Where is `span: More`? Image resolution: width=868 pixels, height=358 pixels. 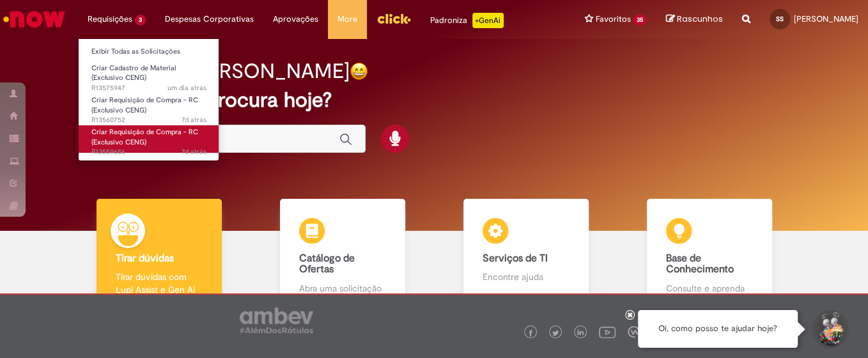
span: More is located at coordinates (347, 19).